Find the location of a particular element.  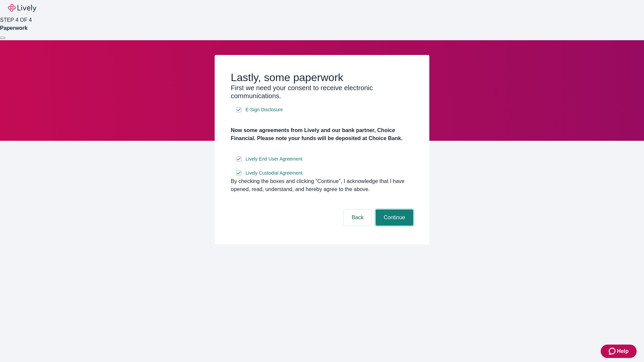

span: Lively Custodial Agreement is located at coordinates (274, 173).